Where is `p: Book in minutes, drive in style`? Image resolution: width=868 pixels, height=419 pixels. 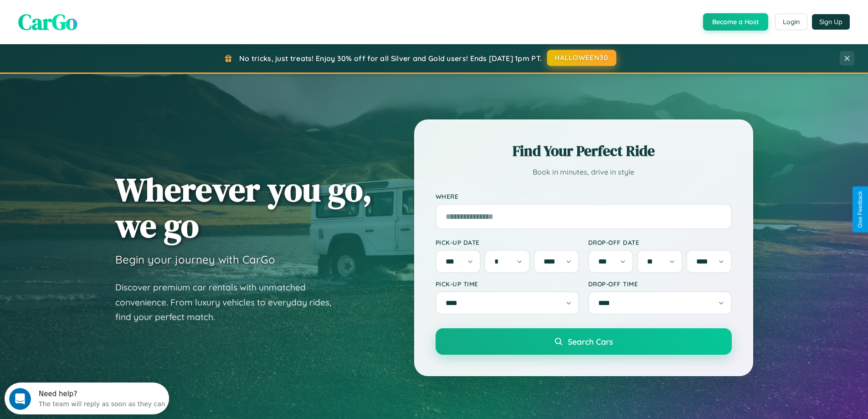 p: Book in minutes, drive in style is located at coordinates (584, 172).